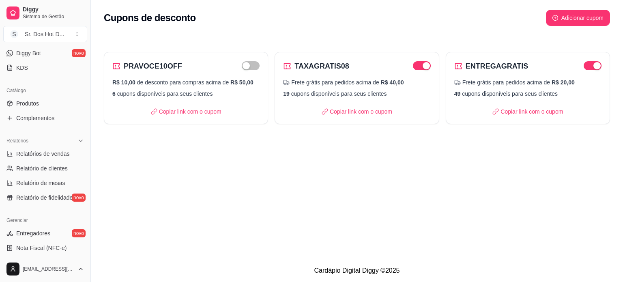 This screenshot has height=282, width=623. I want to click on span: Diggy, so click(53, 10).